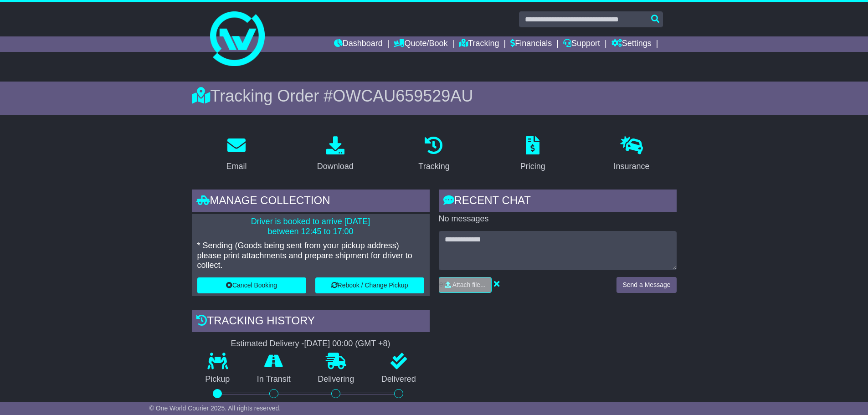 This screenshot has width=868, height=415. Describe the element at coordinates (336, 166) in the screenshot. I see `div: Download` at that location.